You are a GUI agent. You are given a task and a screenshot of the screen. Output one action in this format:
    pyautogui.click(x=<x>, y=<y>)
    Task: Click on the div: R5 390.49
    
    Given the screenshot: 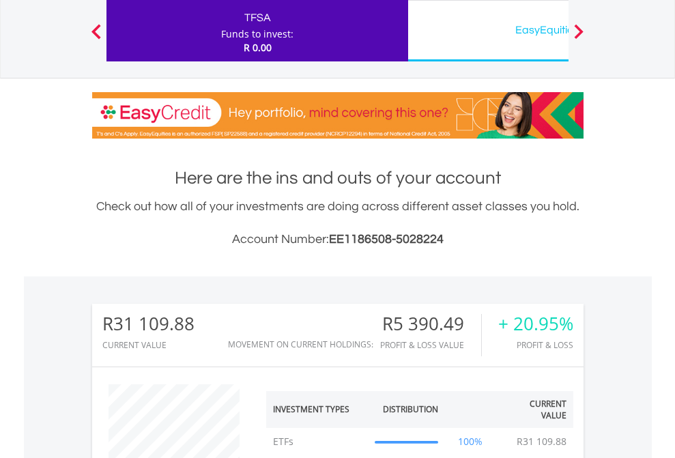 What is the action you would take?
    pyautogui.click(x=431, y=324)
    